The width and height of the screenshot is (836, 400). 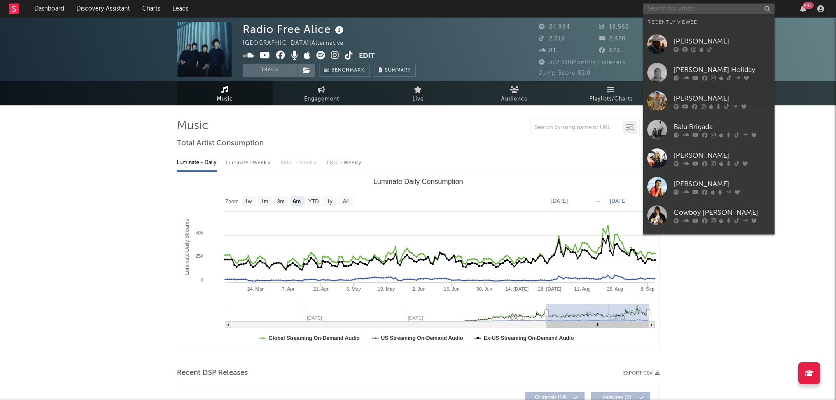 What do you see at coordinates (225, 93) in the screenshot?
I see `a: Music` at bounding box center [225, 93].